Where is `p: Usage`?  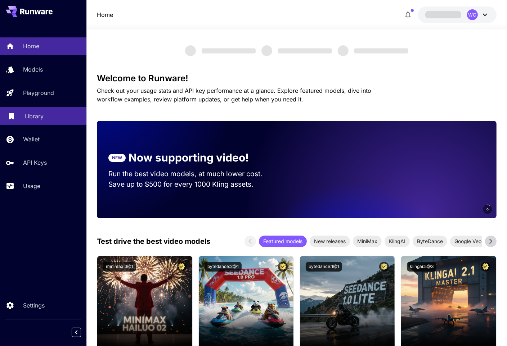
p: Usage is located at coordinates (32, 186).